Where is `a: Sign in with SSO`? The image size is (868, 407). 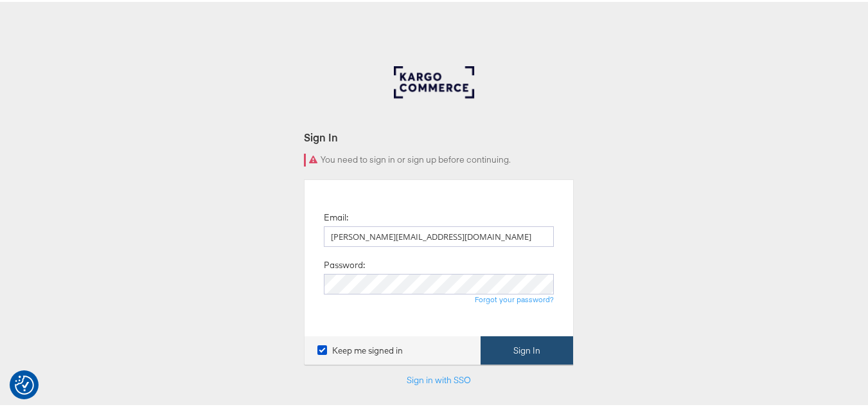 a: Sign in with SSO is located at coordinates (439, 378).